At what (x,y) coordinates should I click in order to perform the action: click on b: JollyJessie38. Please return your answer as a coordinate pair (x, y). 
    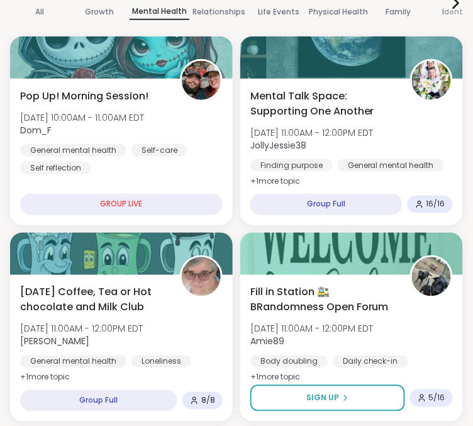
    Looking at the image, I should click on (278, 145).